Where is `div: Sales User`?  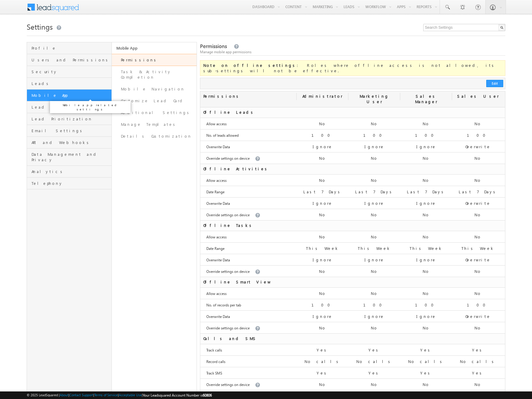 div: Sales User is located at coordinates (478, 96).